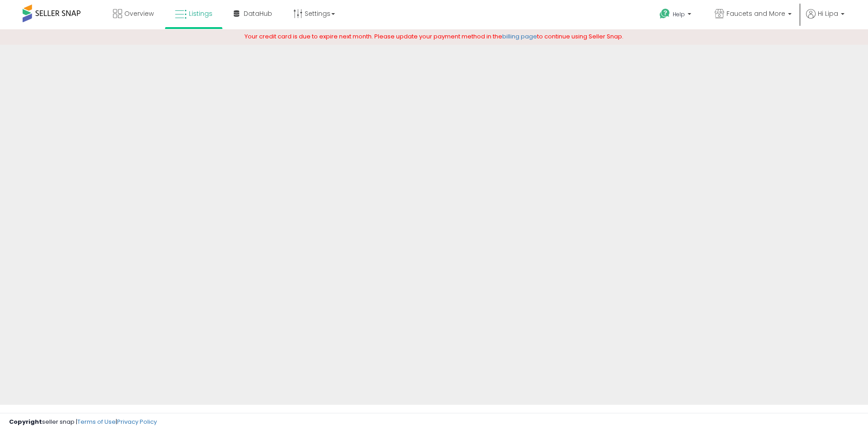 The image size is (868, 431). I want to click on span: Help, so click(678, 14).